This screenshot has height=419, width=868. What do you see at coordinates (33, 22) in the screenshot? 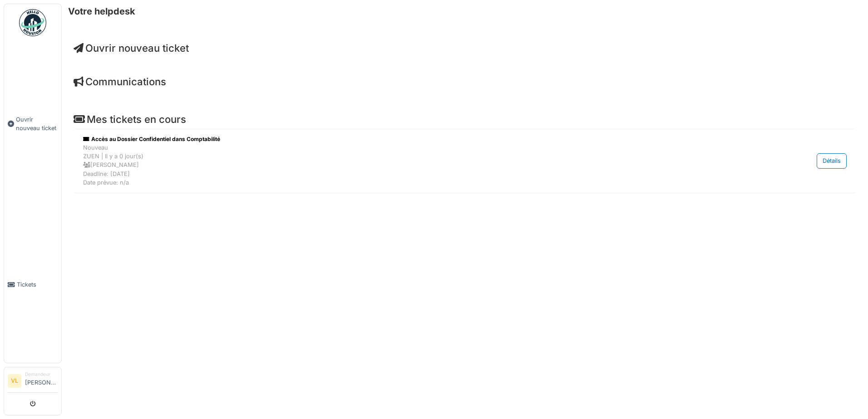
I see `img: Badge_color-CXgf-gQk.svg` at bounding box center [33, 22].